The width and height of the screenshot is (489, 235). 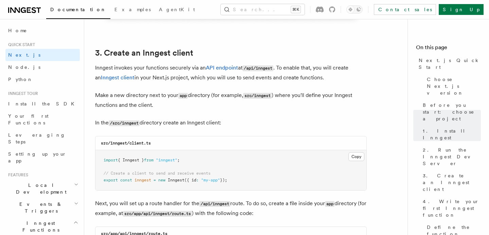 I want to click on span: inngest, so click(x=143, y=180).